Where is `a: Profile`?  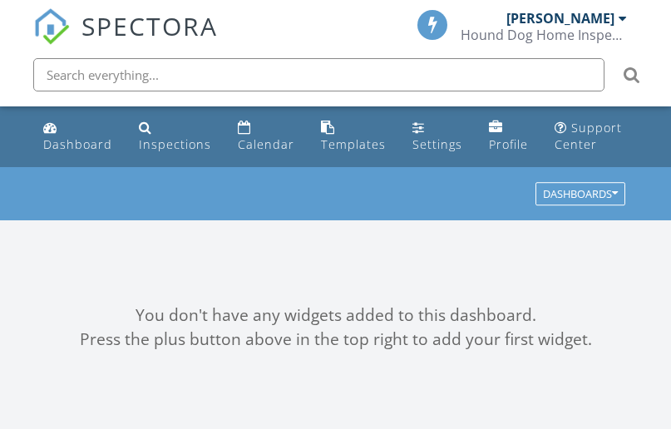
a: Profile is located at coordinates (508, 136).